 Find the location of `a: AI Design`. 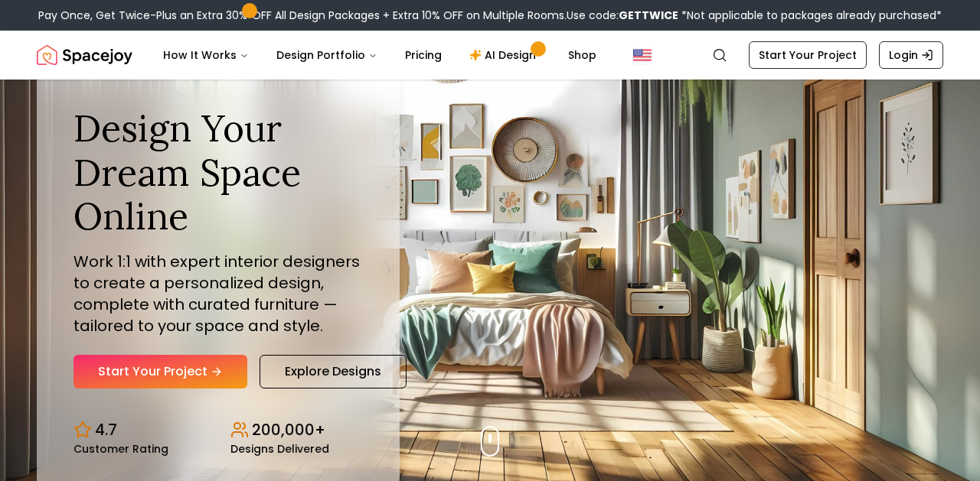

a: AI Design is located at coordinates (504, 55).